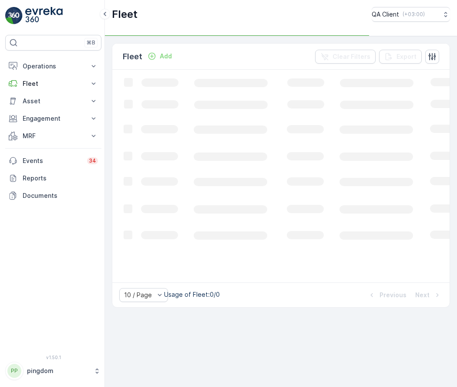 This screenshot has height=387, width=457. I want to click on button: Next, so click(429, 295).